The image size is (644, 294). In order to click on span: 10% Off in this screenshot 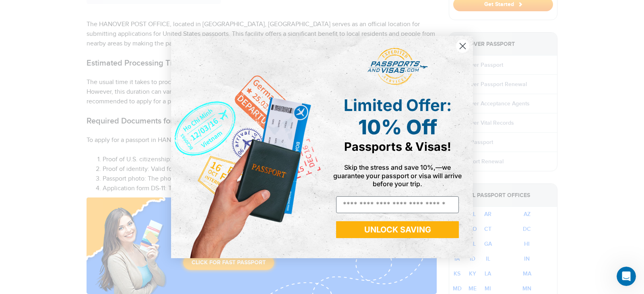, I will do `click(397, 127)`.